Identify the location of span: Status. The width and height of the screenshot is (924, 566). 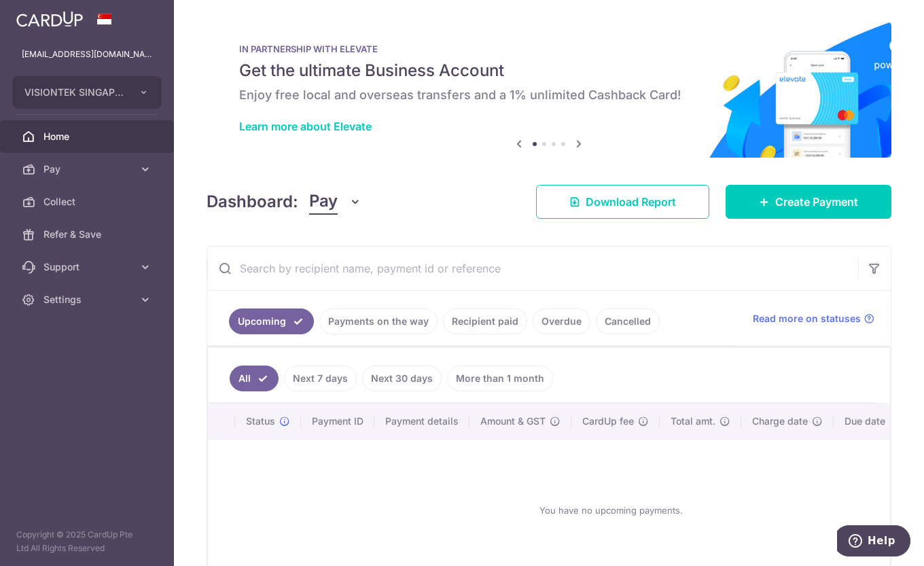
(260, 421).